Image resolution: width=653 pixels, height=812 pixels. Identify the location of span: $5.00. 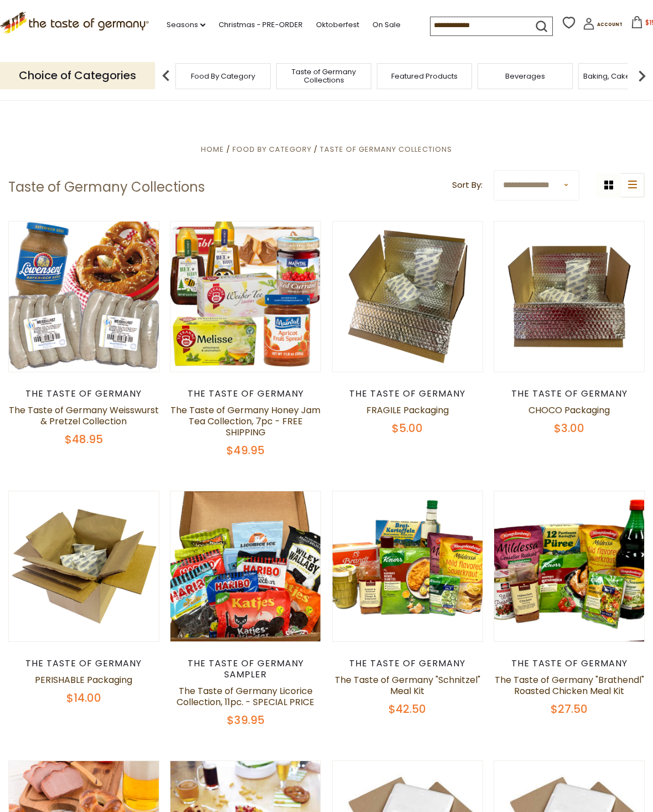
(407, 428).